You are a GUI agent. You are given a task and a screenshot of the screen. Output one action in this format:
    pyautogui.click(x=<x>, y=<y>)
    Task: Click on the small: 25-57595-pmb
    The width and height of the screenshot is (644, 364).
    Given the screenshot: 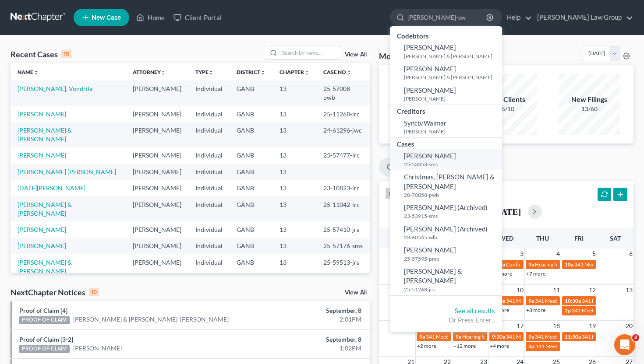 What is the action you would take?
    pyautogui.click(x=452, y=259)
    